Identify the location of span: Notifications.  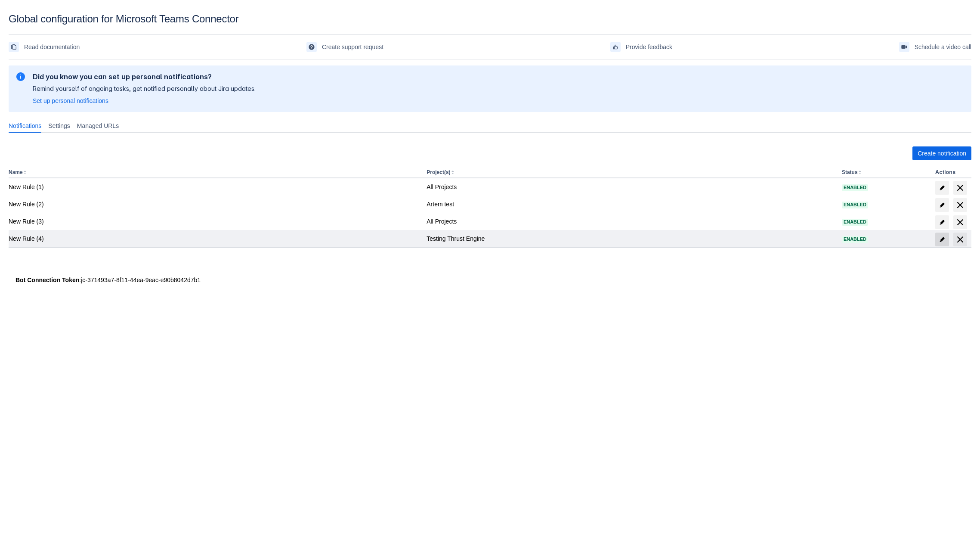
(25, 126).